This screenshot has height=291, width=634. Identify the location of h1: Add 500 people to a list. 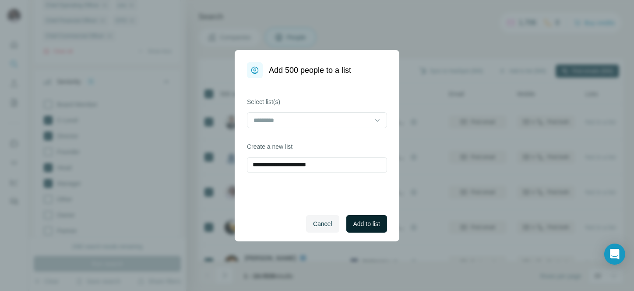
(310, 70).